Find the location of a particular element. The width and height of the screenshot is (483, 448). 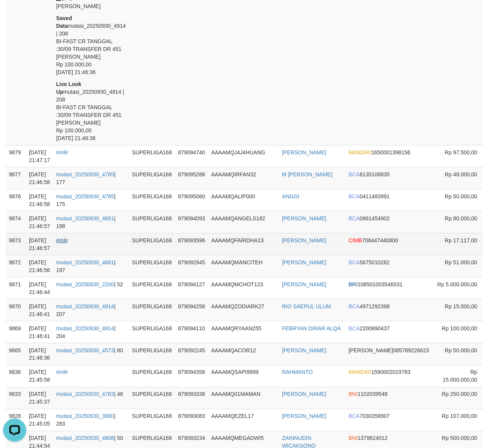

td: 9870 is located at coordinates (16, 310).